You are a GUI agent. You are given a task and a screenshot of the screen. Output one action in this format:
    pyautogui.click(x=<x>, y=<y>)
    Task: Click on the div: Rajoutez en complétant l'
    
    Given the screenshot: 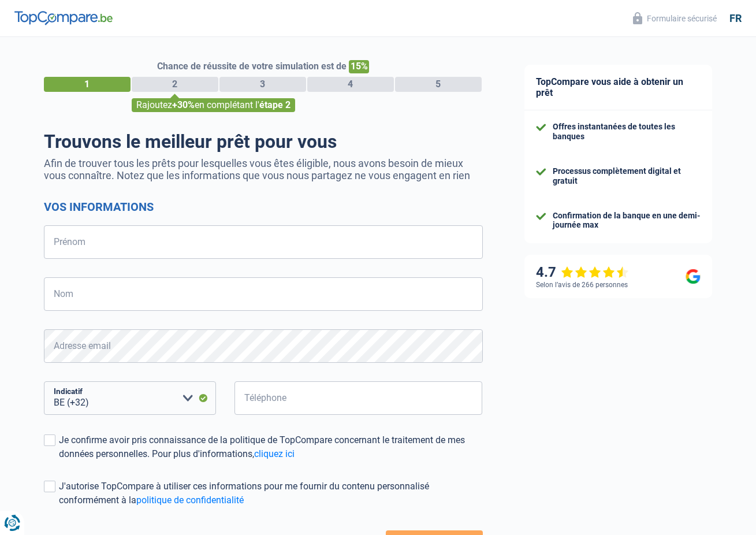 What is the action you would take?
    pyautogui.click(x=213, y=105)
    